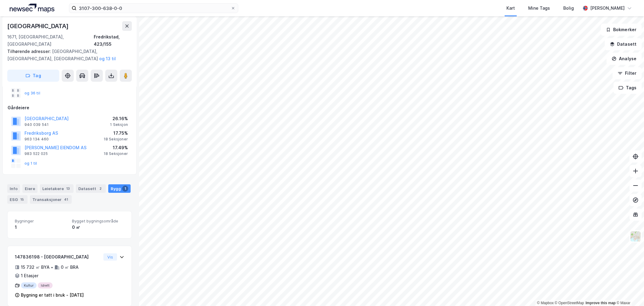 This screenshot has height=306, width=644. I want to click on div: Eiere, so click(30, 188).